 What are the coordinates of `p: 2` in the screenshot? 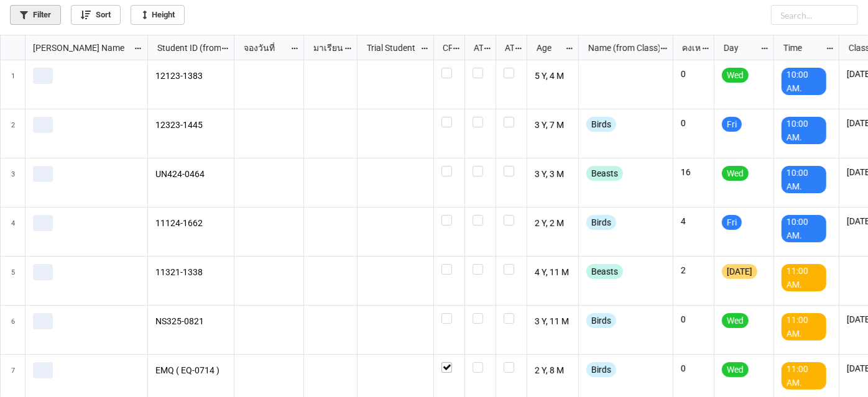 It's located at (693, 270).